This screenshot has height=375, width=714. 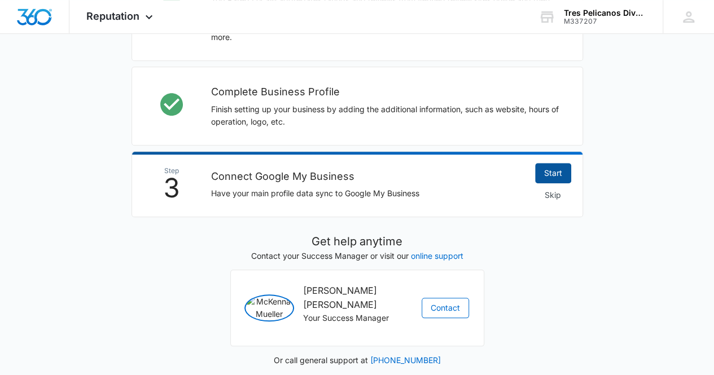 What do you see at coordinates (553, 195) in the screenshot?
I see `button: Skip` at bounding box center [553, 195].